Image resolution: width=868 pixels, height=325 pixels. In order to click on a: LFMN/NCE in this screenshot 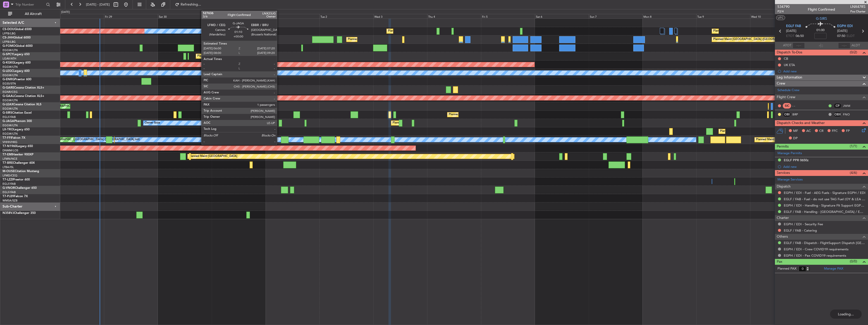, I will do `click(10, 159)`.